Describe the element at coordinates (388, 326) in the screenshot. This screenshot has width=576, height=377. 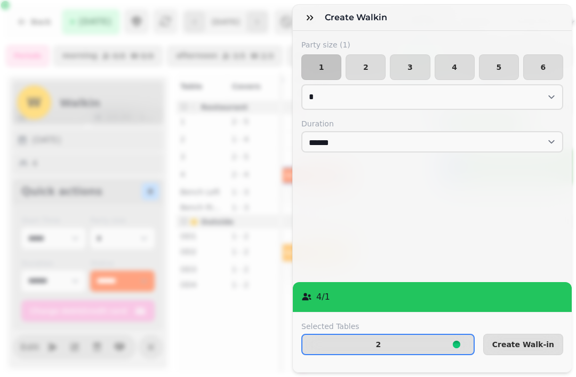
I see `label: Selected Tables` at that location.